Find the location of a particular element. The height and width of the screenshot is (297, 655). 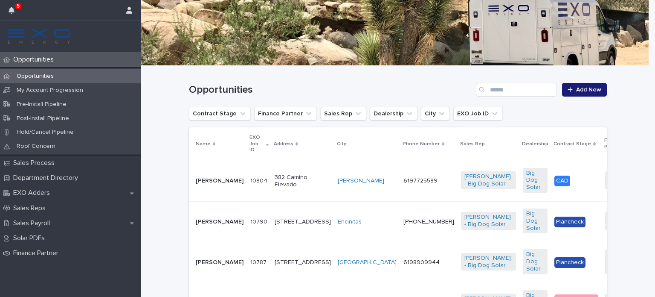

input: Search is located at coordinates (517, 90).